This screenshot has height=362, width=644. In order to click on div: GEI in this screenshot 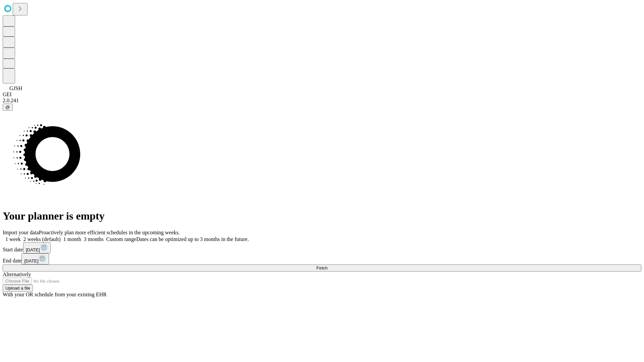, I will do `click(322, 95)`.